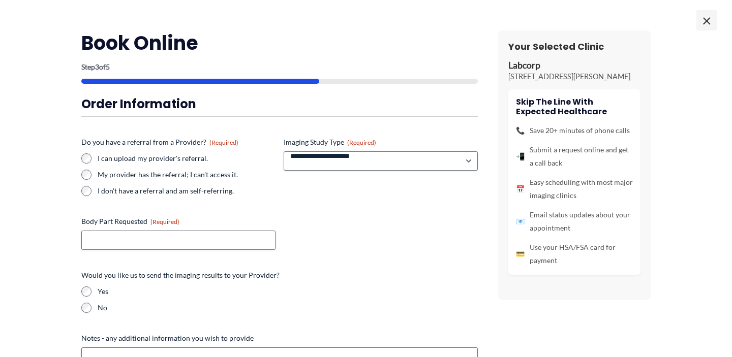 The height and width of the screenshot is (357, 732). I want to click on span: 5, so click(108, 67).